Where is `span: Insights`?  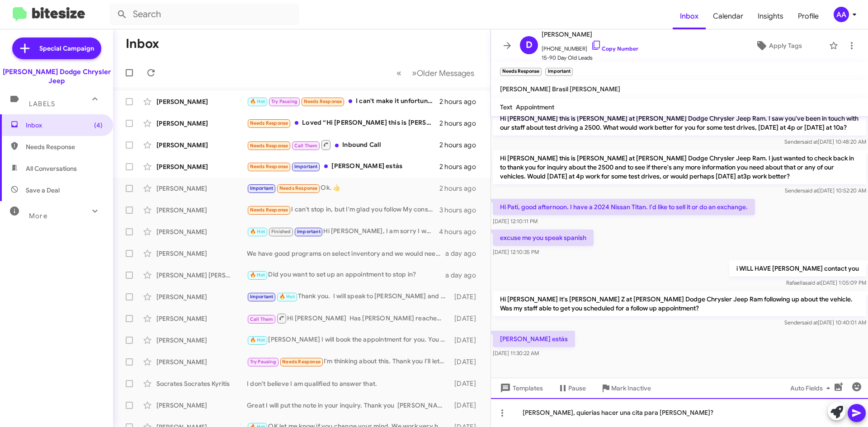 span: Insights is located at coordinates (770, 16).